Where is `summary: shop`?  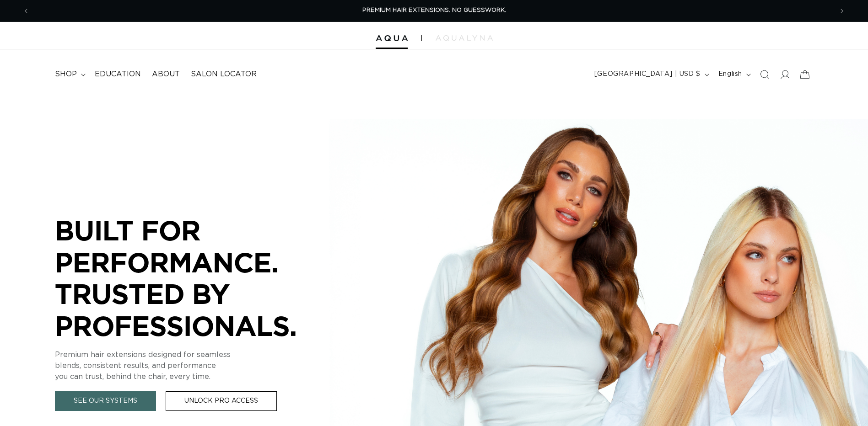
summary: shop is located at coordinates (69, 74).